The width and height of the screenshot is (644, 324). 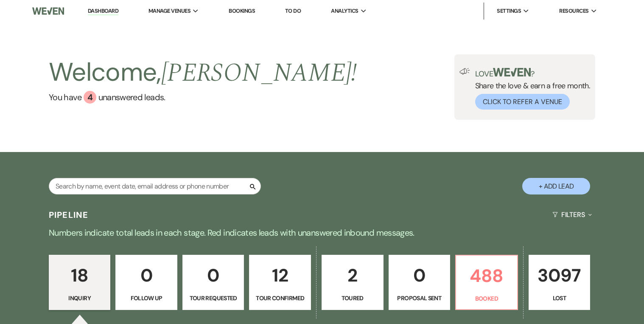 I want to click on div: Share the love & earn a free month., so click(x=531, y=89).